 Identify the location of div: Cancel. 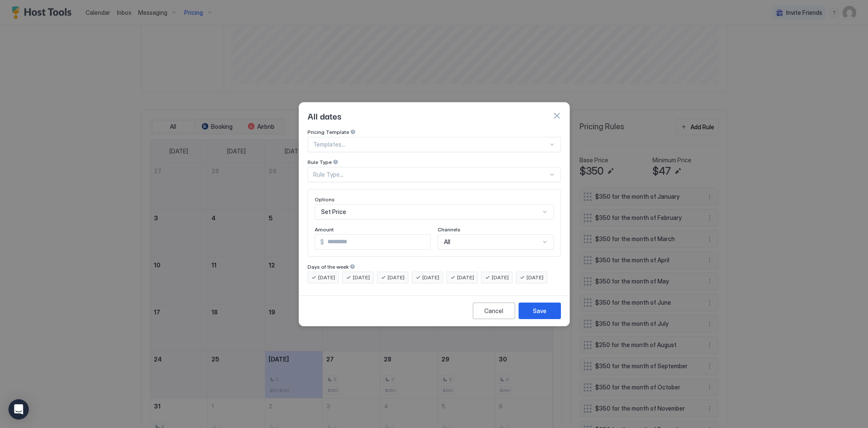
(494, 311).